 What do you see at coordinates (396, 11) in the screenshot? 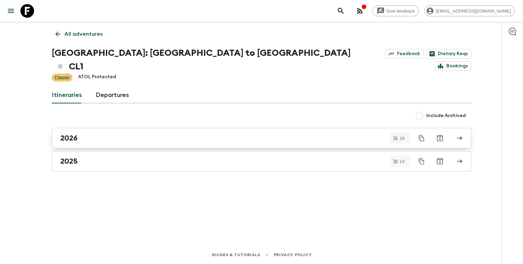
I see `a: Give feedback` at bounding box center [396, 11].